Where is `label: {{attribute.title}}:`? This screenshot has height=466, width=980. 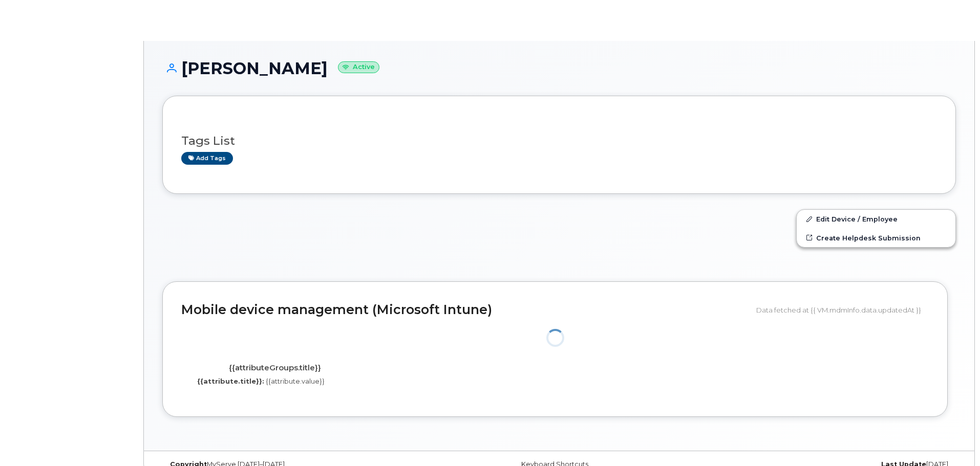 label: {{attribute.title}}: is located at coordinates (231, 381).